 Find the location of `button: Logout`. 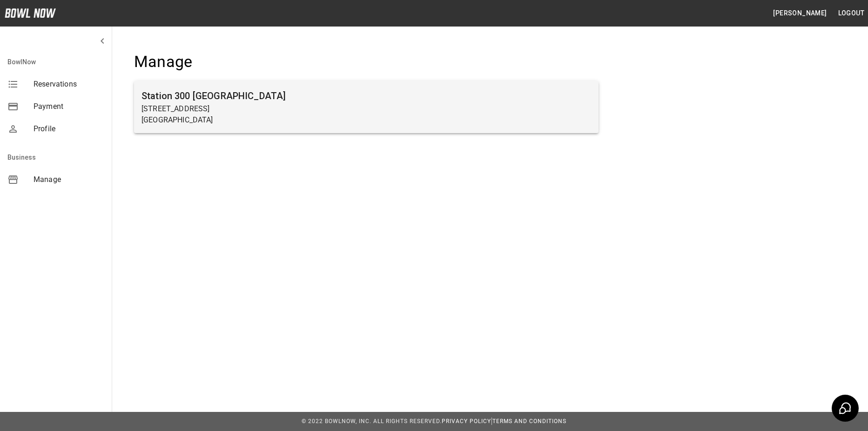

button: Logout is located at coordinates (851, 13).